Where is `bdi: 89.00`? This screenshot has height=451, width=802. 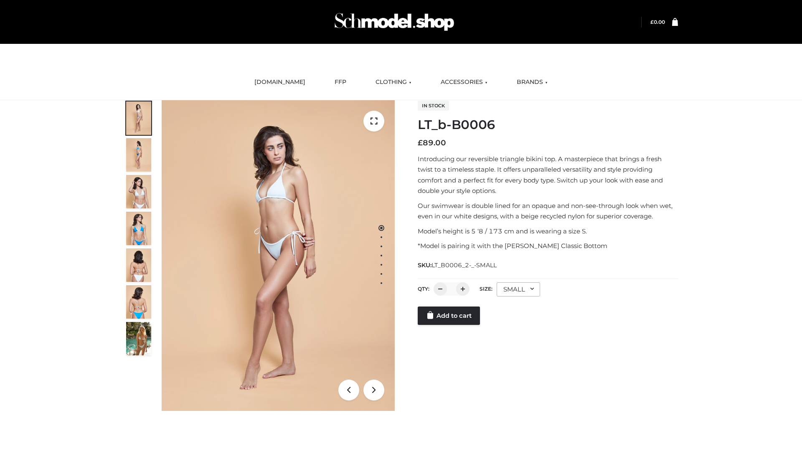
bdi: 89.00 is located at coordinates (432, 143).